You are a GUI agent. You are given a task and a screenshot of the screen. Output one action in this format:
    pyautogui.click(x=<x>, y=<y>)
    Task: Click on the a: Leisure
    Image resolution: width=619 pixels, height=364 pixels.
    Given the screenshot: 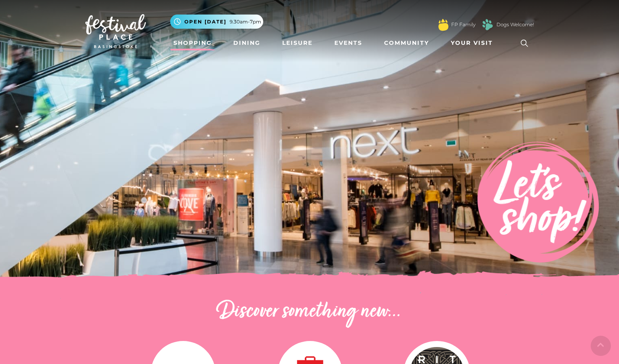 What is the action you would take?
    pyautogui.click(x=297, y=43)
    